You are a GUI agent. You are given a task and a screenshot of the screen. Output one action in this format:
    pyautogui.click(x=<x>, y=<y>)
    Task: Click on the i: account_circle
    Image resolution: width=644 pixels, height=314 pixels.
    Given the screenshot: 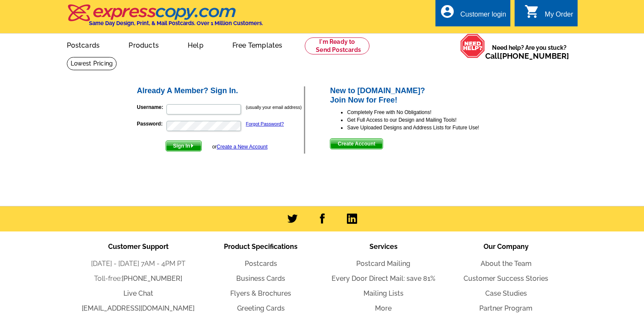 What is the action you would take?
    pyautogui.click(x=447, y=11)
    